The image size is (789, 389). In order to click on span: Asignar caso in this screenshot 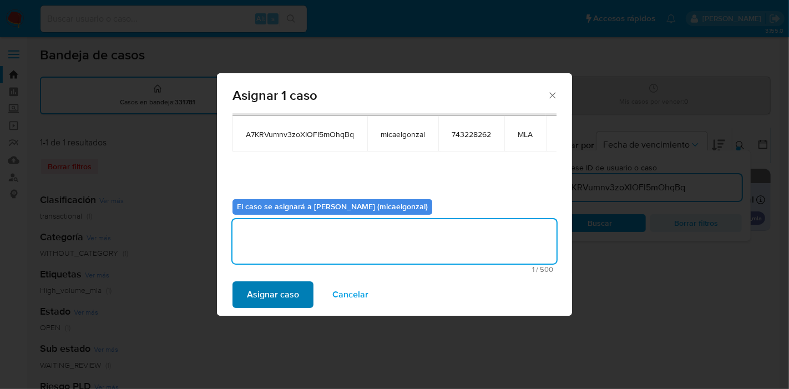, I will do `click(273, 295)`.